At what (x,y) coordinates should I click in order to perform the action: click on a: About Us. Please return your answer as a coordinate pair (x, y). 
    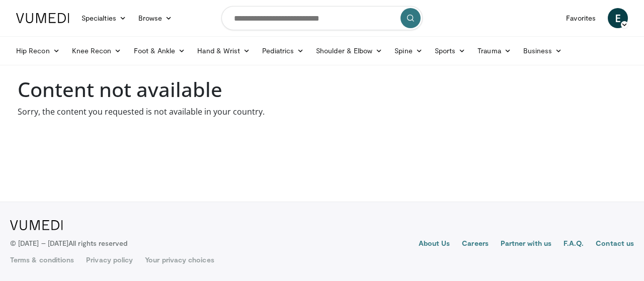
    Looking at the image, I should click on (434, 244).